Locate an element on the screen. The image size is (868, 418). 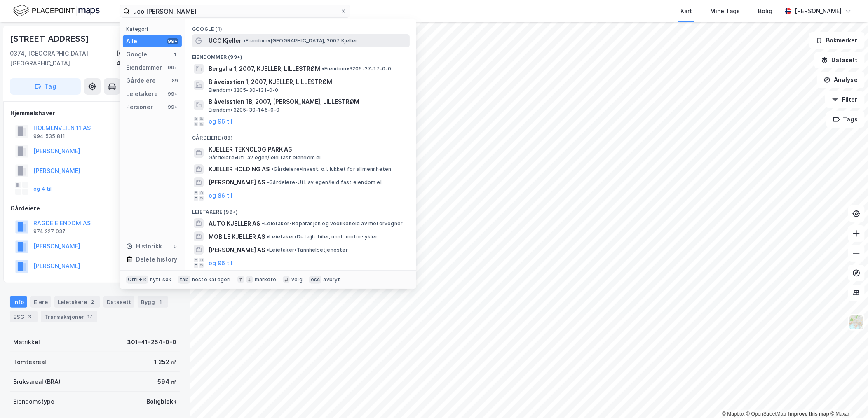
button: og 86 til is located at coordinates (220, 195).